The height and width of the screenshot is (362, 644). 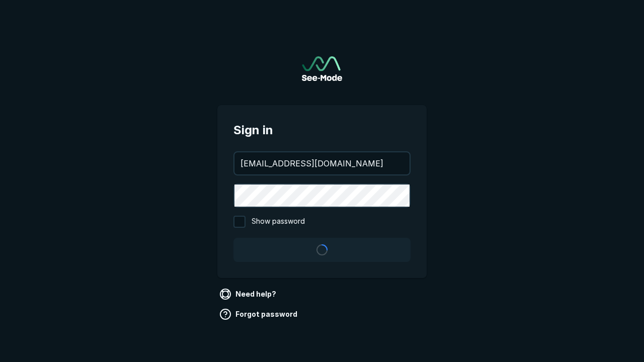 What do you see at coordinates (322, 69) in the screenshot?
I see `a: Go to sign in` at bounding box center [322, 69].